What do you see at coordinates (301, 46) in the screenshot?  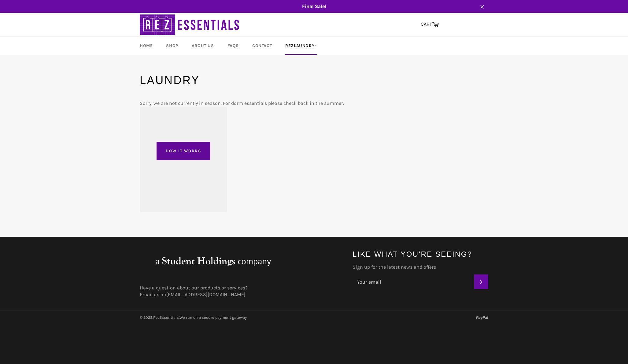 I see `a: RezLaundry` at bounding box center [301, 46].